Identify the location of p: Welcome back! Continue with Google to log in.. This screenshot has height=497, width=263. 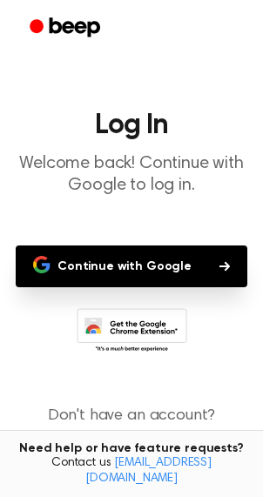
(131, 175).